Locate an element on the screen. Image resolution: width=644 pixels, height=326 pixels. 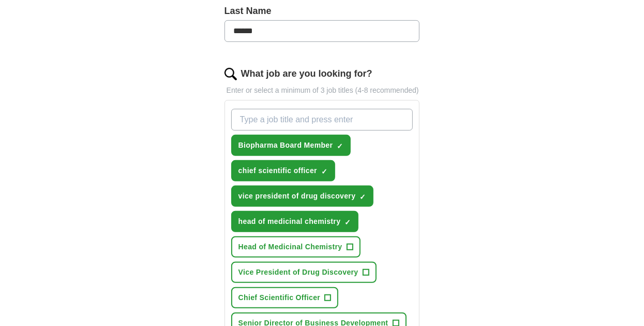
span: Head of Medicinal Chemistry is located at coordinates (291, 247).